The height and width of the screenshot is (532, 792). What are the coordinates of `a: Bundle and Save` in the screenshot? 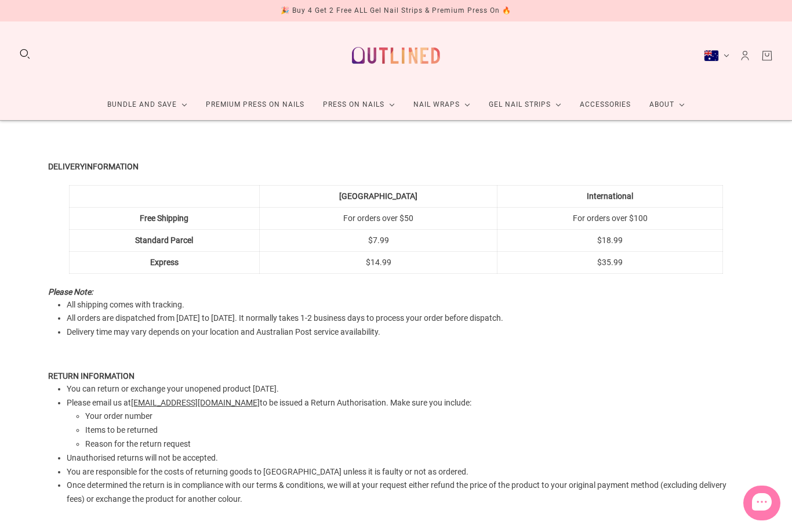 It's located at (147, 104).